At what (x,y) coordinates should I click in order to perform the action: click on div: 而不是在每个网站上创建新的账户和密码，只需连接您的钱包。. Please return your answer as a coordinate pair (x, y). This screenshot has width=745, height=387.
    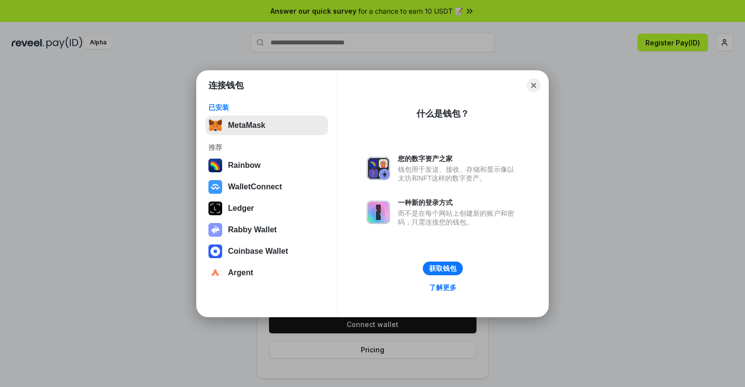
    Looking at the image, I should click on (458, 218).